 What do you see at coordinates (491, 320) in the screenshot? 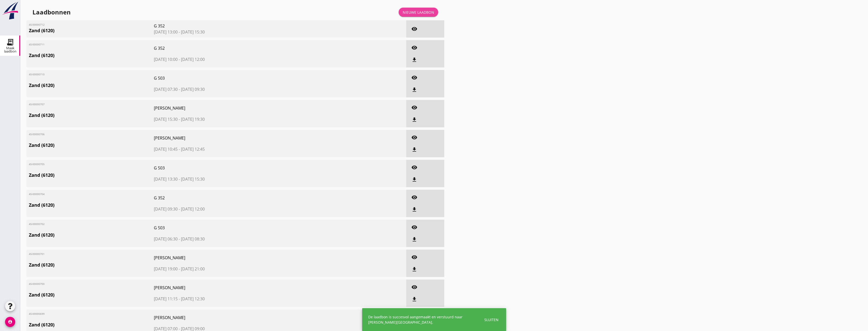
I see `div: Sluiten` at bounding box center [491, 320].